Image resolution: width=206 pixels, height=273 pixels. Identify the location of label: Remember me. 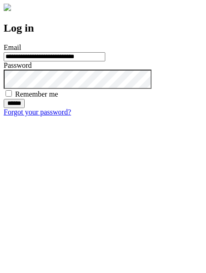
(37, 94).